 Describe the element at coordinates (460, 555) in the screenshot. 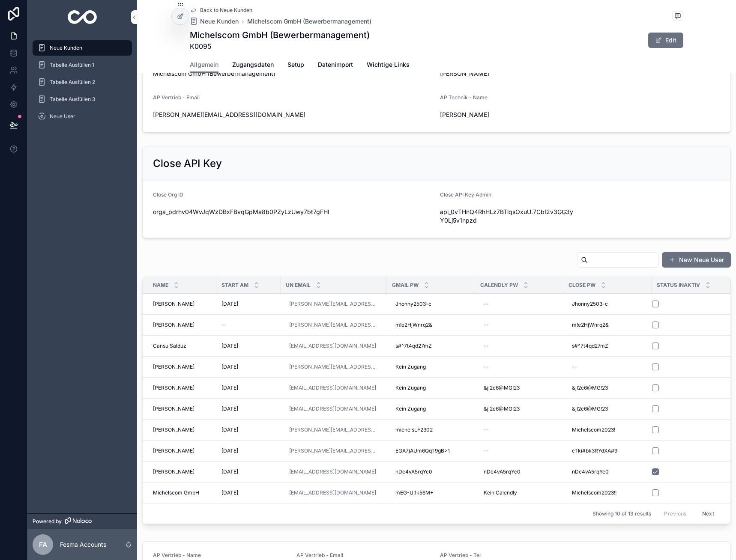

I see `span: AP Vertrieb - Tel` at that location.